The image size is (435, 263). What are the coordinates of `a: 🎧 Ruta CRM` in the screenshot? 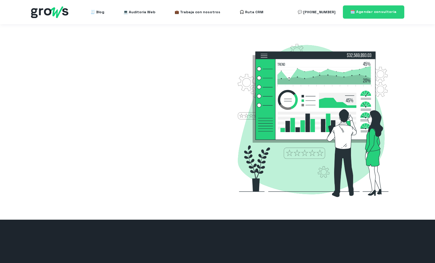 It's located at (251, 12).